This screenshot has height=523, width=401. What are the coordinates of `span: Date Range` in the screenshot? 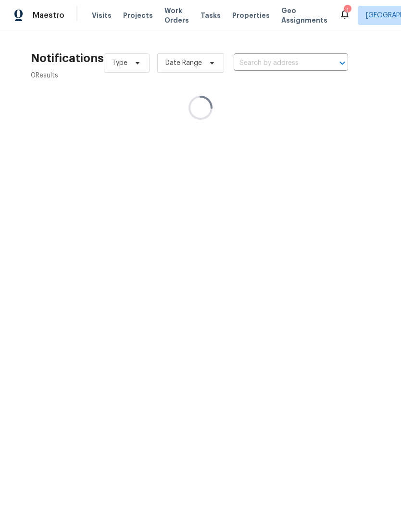 It's located at (184, 63).